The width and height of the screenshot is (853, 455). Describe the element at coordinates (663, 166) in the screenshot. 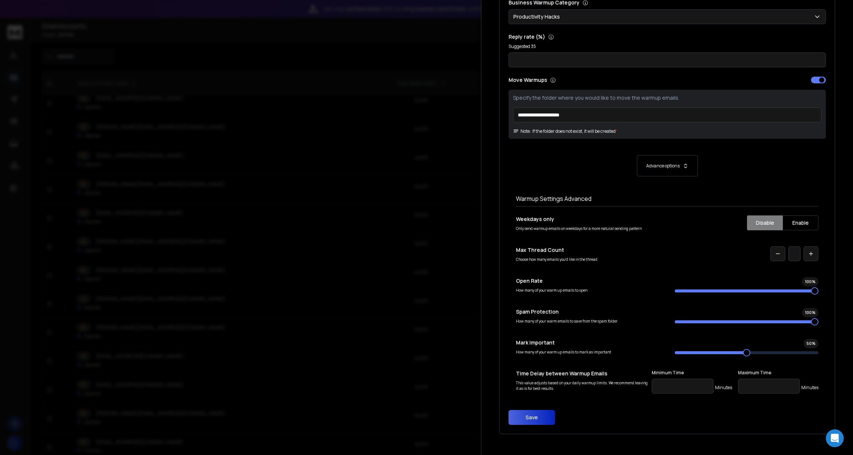

I see `p: Advance options` at that location.